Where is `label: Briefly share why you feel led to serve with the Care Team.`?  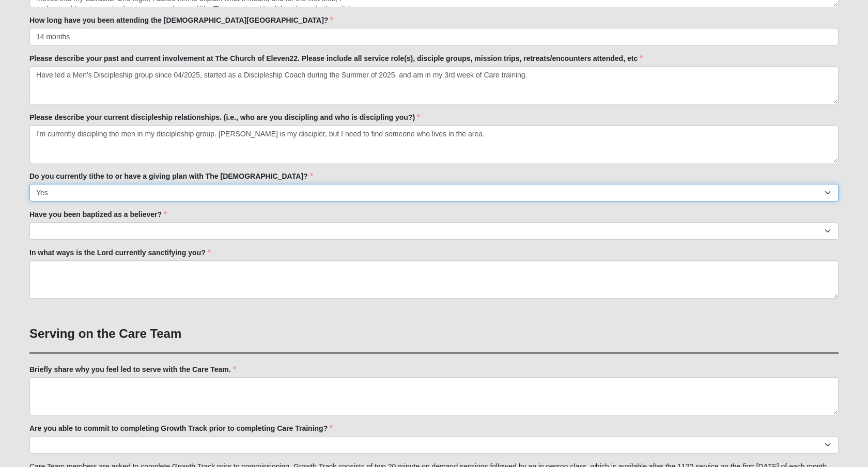
label: Briefly share why you feel led to serve with the Care Team. is located at coordinates (133, 370).